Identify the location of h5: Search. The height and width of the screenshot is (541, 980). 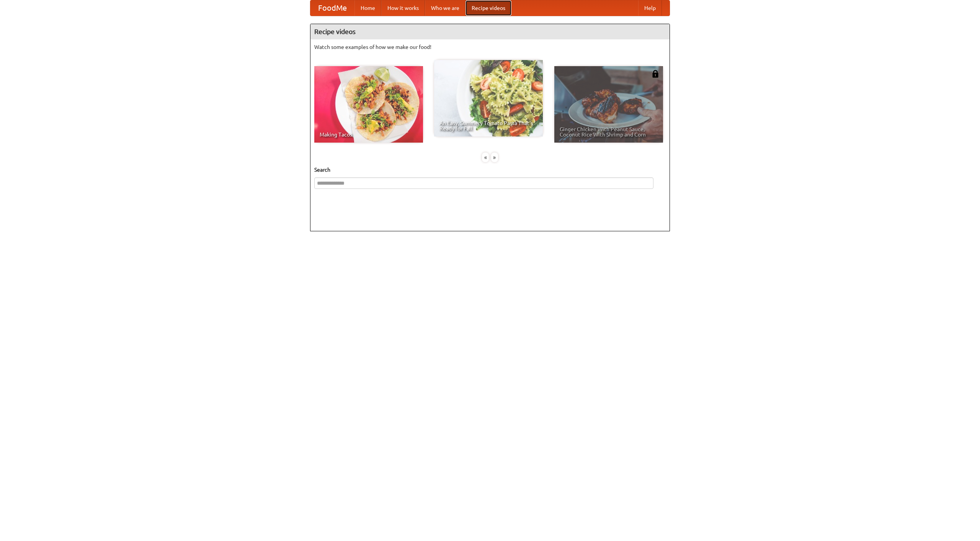
(490, 170).